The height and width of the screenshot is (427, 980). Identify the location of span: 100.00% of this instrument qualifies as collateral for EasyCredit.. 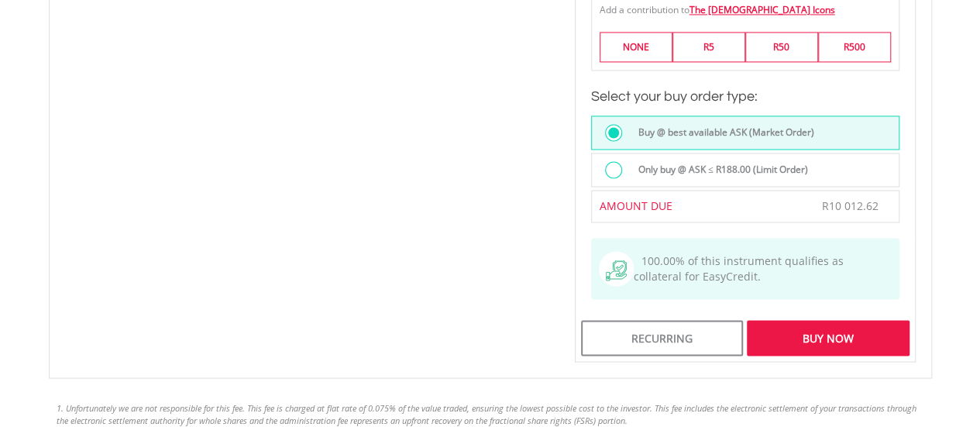
(738, 267).